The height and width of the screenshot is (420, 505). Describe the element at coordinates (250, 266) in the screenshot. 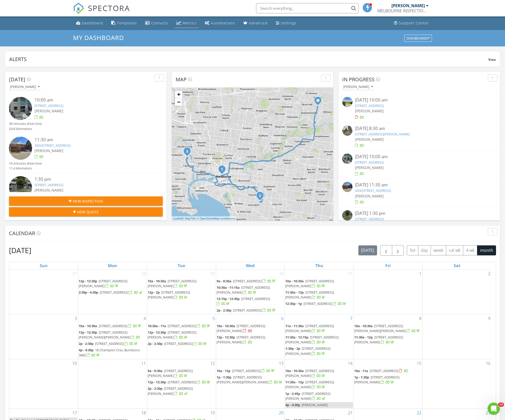

I see `a: Wednesday` at that location.